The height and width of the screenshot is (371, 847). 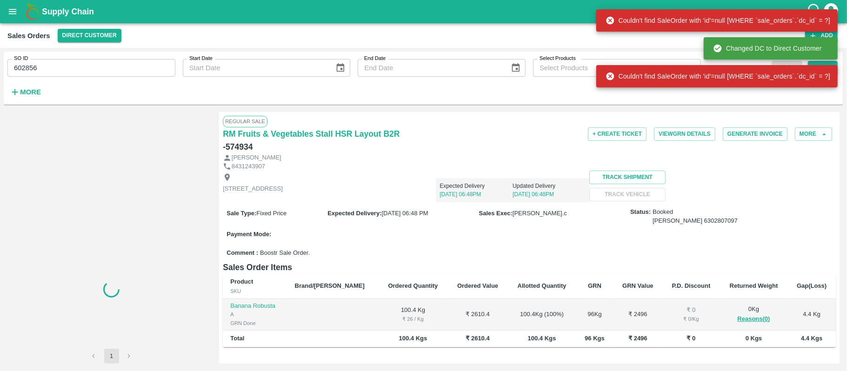 I want to click on b: Supply Chain, so click(x=68, y=12).